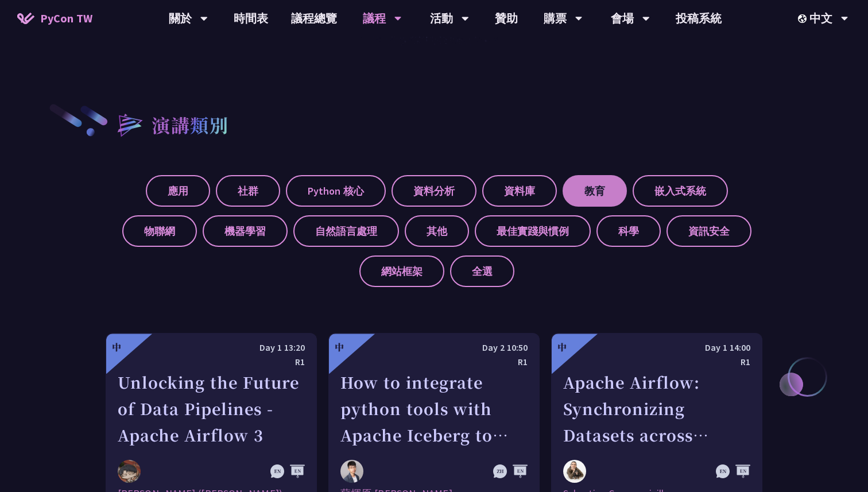 This screenshot has width=868, height=492. Describe the element at coordinates (804, 19) in the screenshot. I see `img: Locale Icon` at that location.